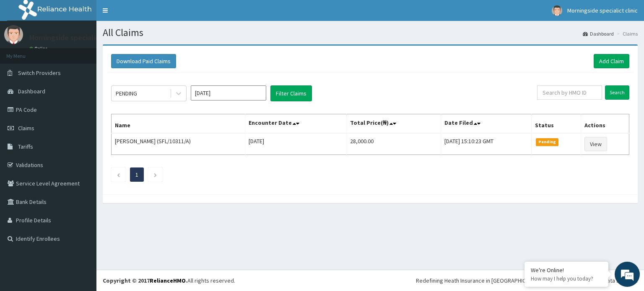 Image resolution: width=644 pixels, height=291 pixels. Describe the element at coordinates (611, 61) in the screenshot. I see `a: Add Claim` at that location.